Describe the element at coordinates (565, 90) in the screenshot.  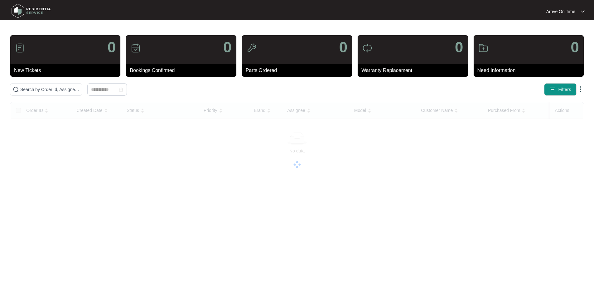
I see `span: Filters` at that location.